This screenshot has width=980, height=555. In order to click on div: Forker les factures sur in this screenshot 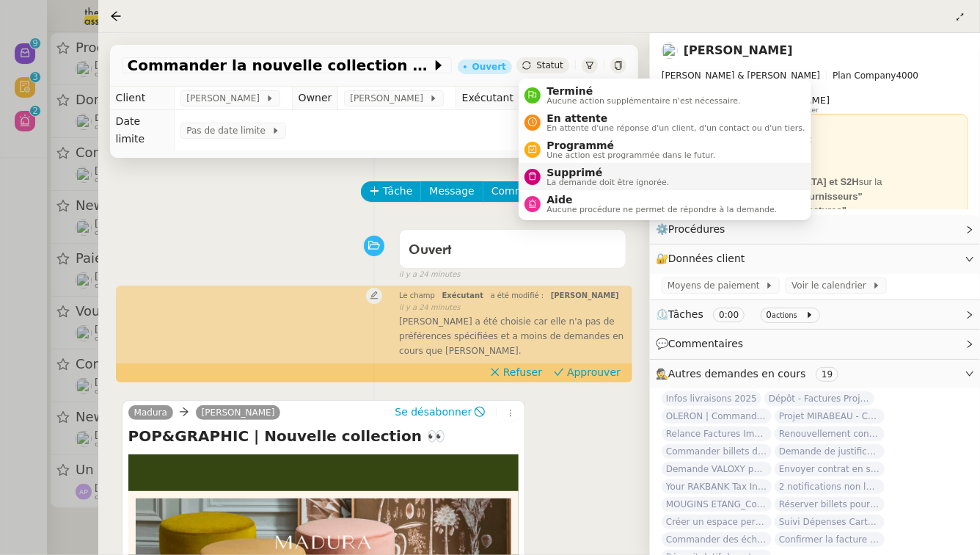, I will do `click(814, 211)`.